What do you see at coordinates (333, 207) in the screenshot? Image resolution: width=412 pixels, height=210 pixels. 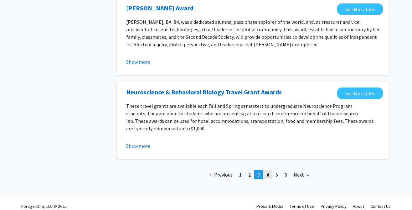 I see `a: Privacy Policy` at bounding box center [333, 207].